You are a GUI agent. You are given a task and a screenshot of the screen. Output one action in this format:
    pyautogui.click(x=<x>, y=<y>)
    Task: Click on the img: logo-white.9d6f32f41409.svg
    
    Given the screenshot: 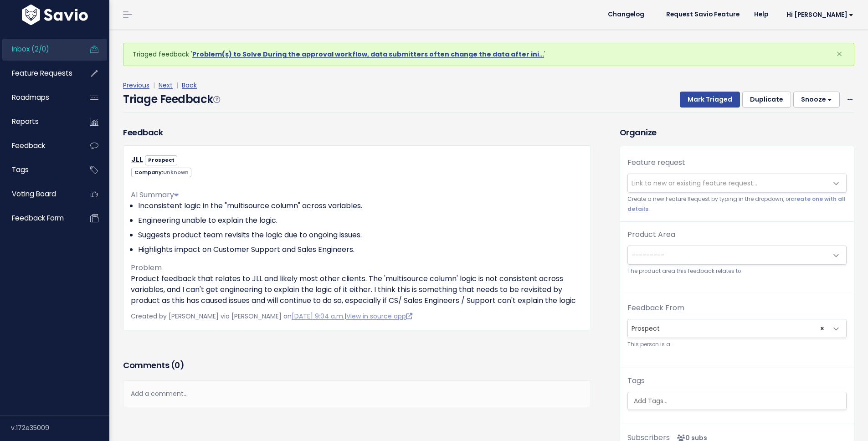 What is the action you would take?
    pyautogui.click(x=55, y=15)
    